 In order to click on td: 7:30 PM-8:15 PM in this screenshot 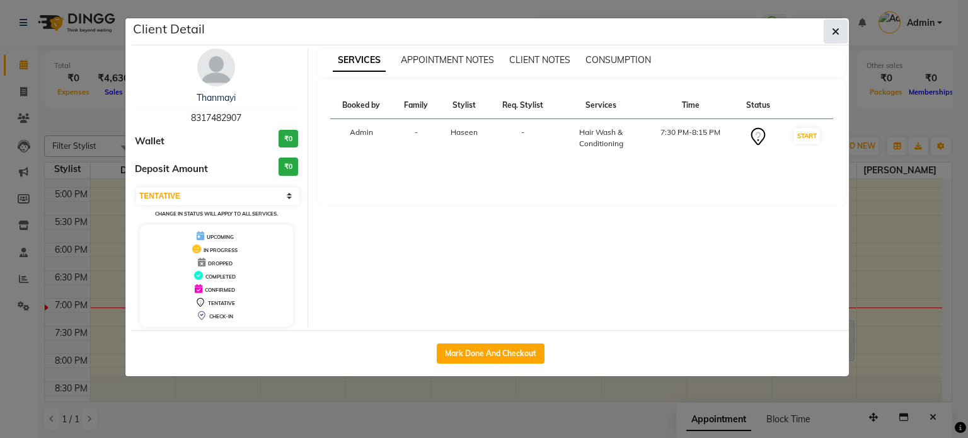, I will do `click(690, 138)`.